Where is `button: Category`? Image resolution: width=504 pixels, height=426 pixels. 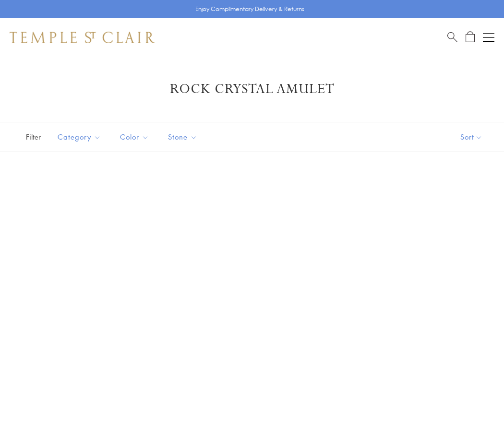
button: Category is located at coordinates (79, 137).